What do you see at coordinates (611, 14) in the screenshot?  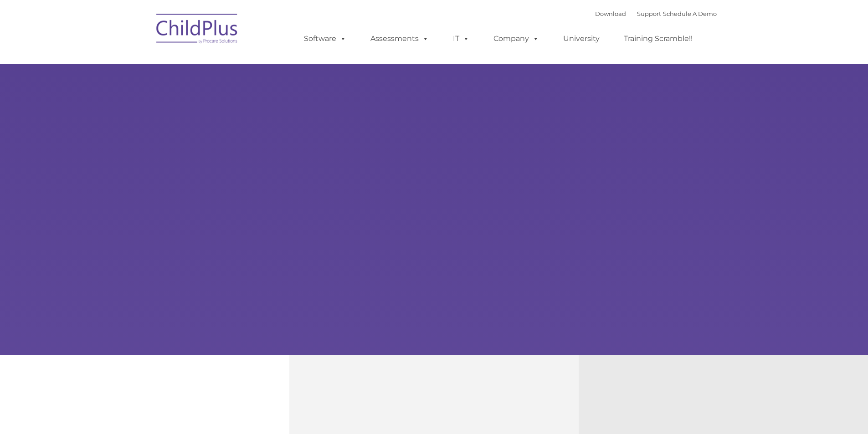 I see `a: Download` at bounding box center [611, 14].